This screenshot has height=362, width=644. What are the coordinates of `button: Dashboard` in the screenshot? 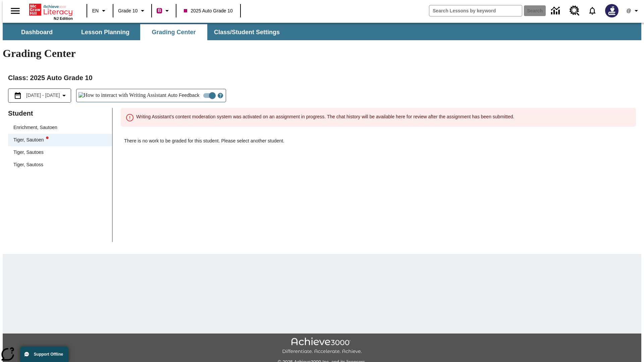 It's located at (37, 32).